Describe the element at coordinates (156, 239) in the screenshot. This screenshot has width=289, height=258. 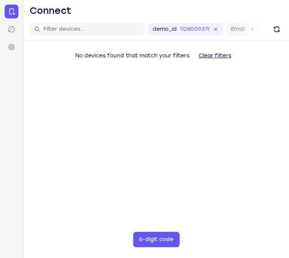
I see `button: 6-digit code` at that location.